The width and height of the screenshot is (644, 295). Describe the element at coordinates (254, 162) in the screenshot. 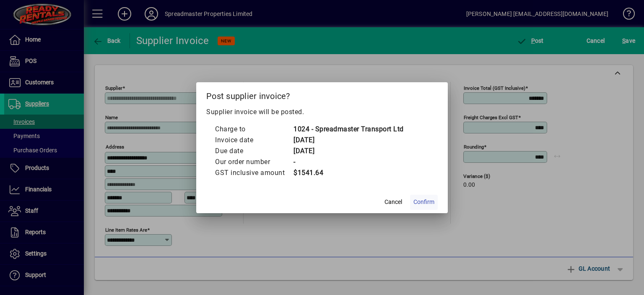

I see `td: Our order number` at that location.